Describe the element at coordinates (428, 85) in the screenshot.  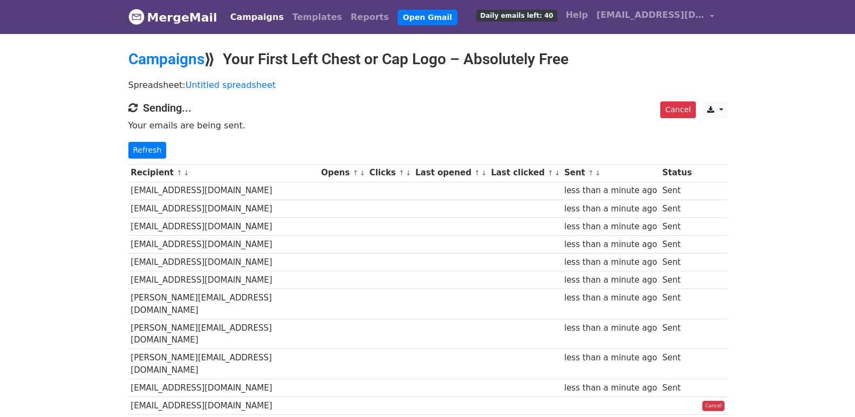
I see `p: Spreadsheet:` at that location.